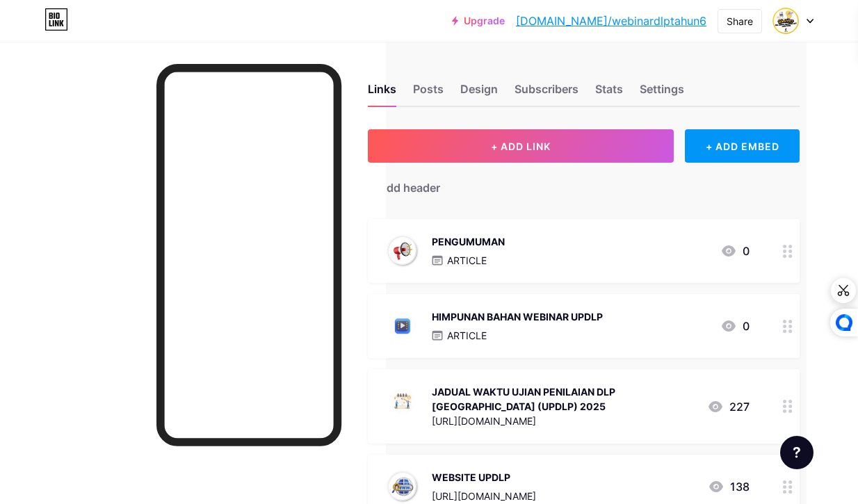 The height and width of the screenshot is (504, 858). Describe the element at coordinates (404, 188) in the screenshot. I see `div: + Add header` at that location.